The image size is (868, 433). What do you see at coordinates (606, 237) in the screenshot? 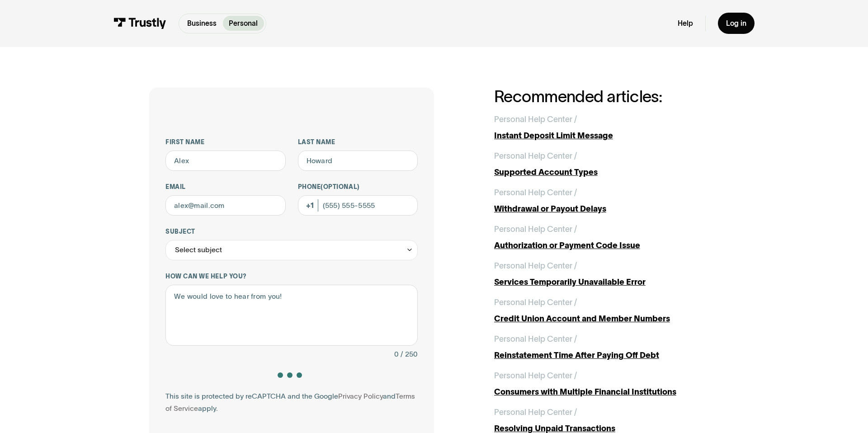
I see `a: Personal Help Center /Authorization or Payment Code Issue` at bounding box center [606, 237].